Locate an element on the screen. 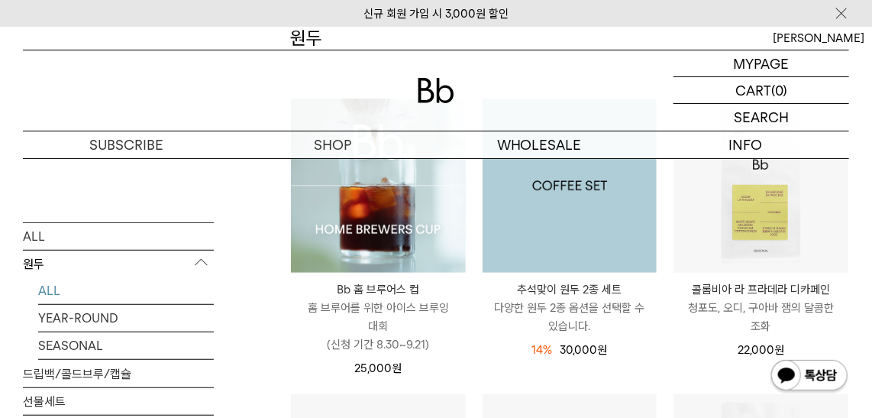  p: SEARCH is located at coordinates (761, 117).